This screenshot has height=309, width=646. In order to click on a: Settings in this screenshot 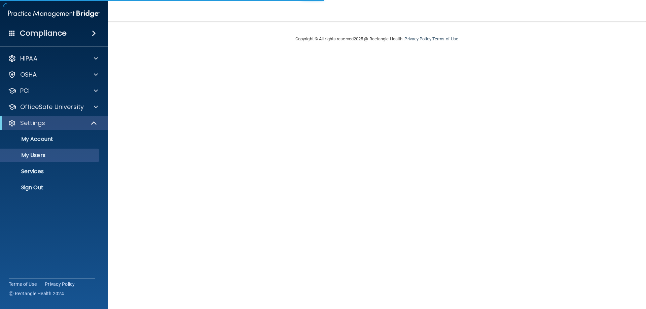, I will do `click(53, 123)`.